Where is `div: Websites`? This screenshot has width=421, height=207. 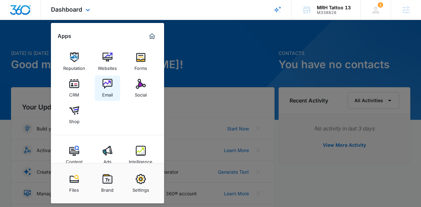 div: Websites is located at coordinates (107, 67).